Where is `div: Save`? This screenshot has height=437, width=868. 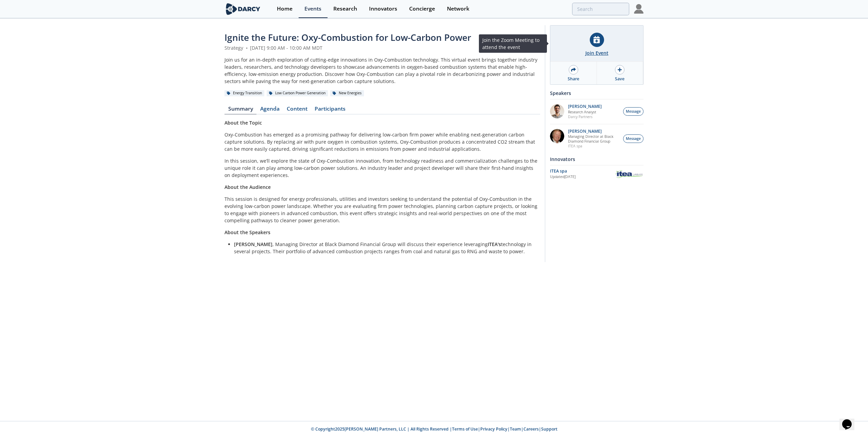
div: Save is located at coordinates (620, 79).